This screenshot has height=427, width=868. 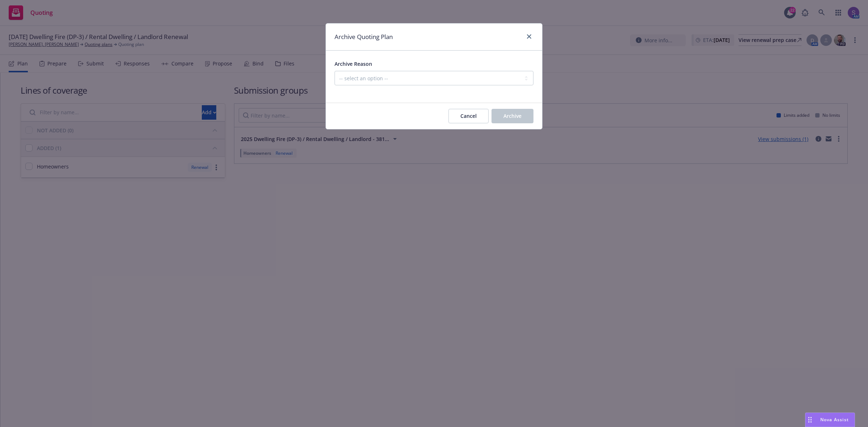 I want to click on span: Cancel, so click(x=468, y=115).